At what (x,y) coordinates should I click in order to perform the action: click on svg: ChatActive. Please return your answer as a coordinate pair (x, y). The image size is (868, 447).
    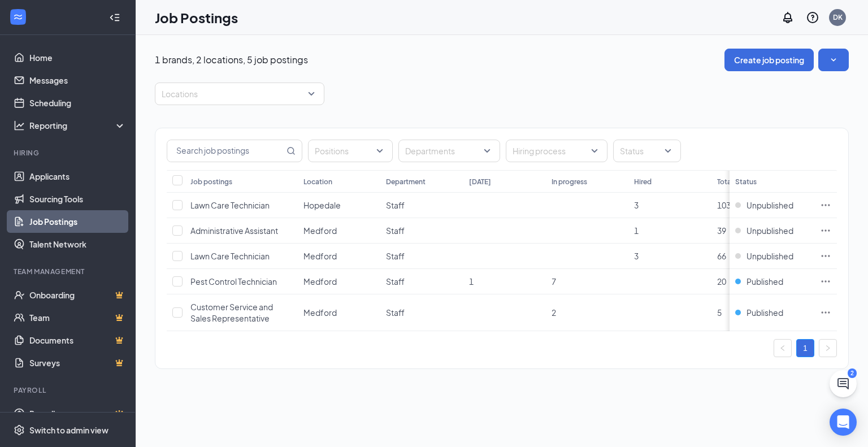
    Looking at the image, I should click on (843, 384).